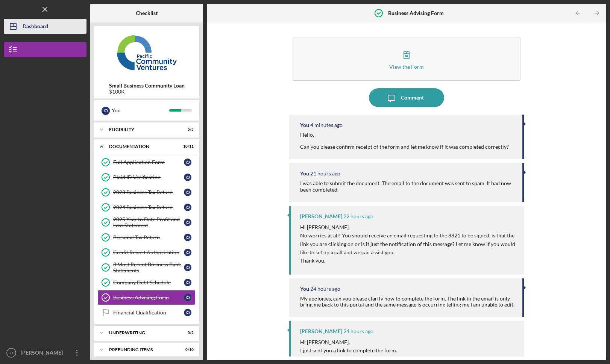  What do you see at coordinates (406, 67) in the screenshot?
I see `div: View the Form` at bounding box center [406, 67].